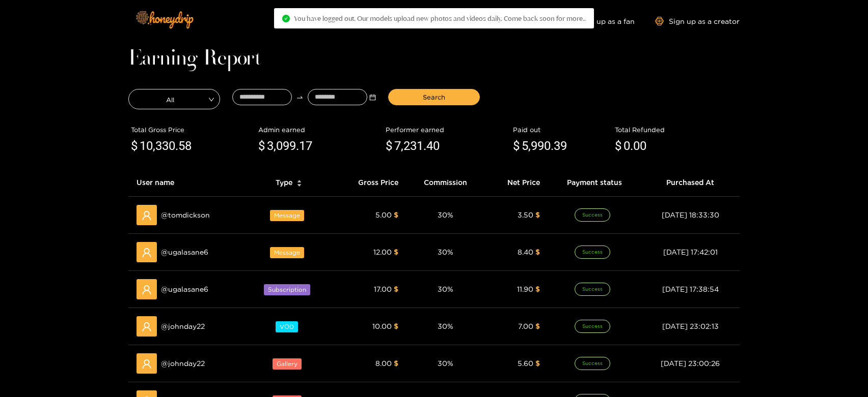 The width and height of the screenshot is (868, 397). I want to click on th: User name, so click(187, 183).